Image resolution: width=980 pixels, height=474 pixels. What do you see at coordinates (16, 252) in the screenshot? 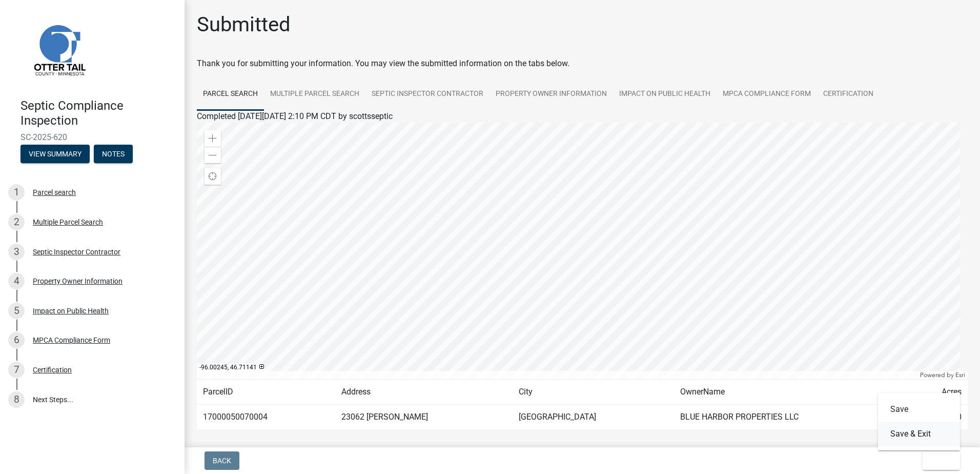
I see `div: 3` at bounding box center [16, 252].